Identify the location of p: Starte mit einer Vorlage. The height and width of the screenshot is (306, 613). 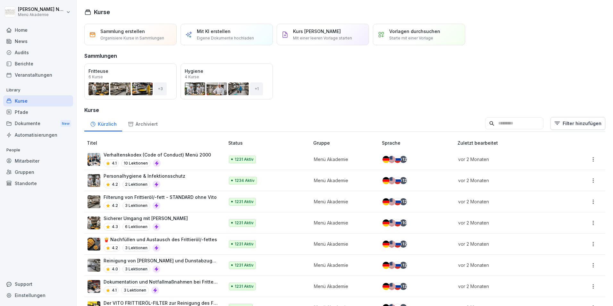
(411, 38).